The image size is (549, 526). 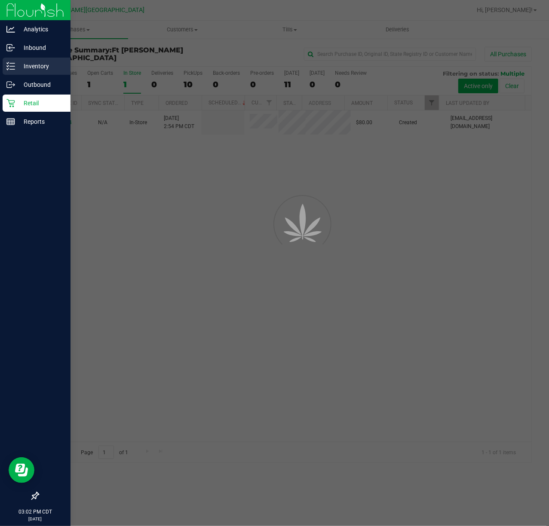 I want to click on inline-svg: Inbound, so click(x=11, y=48).